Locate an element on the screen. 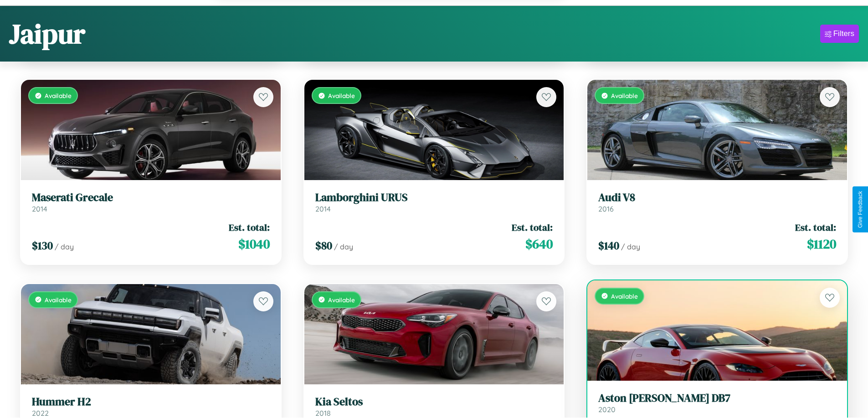 The image size is (868, 419). span: $ 1120 is located at coordinates (822, 244).